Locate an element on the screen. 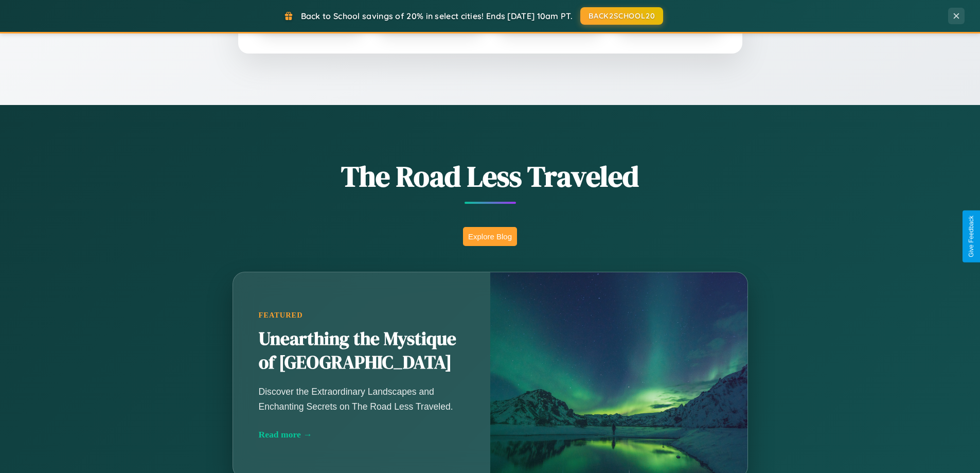  button: BACK2SCHOOL20 is located at coordinates (621, 16).